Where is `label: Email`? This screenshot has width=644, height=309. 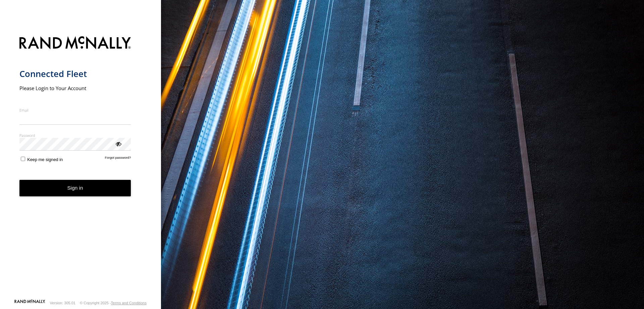
label: Email is located at coordinates (75, 110).